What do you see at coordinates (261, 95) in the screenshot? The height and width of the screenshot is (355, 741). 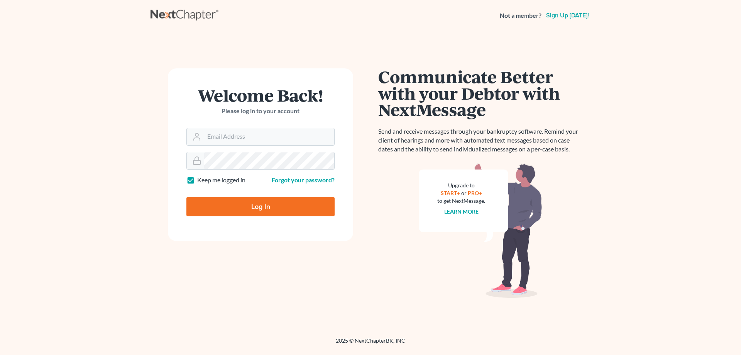 I see `h1: Welcome Back!` at bounding box center [261, 95].